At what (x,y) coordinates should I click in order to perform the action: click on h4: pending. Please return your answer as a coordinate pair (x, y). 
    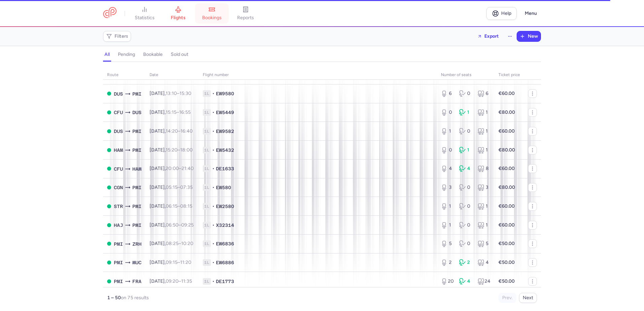
    Looking at the image, I should click on (126, 54).